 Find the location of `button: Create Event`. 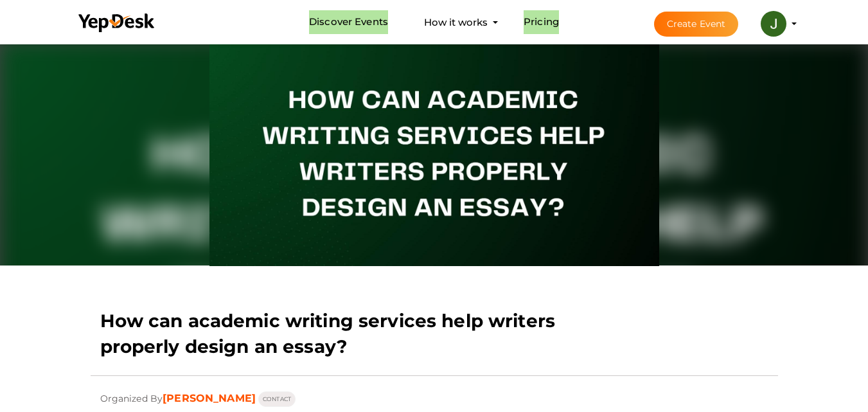

button: Create Event is located at coordinates (697, 24).